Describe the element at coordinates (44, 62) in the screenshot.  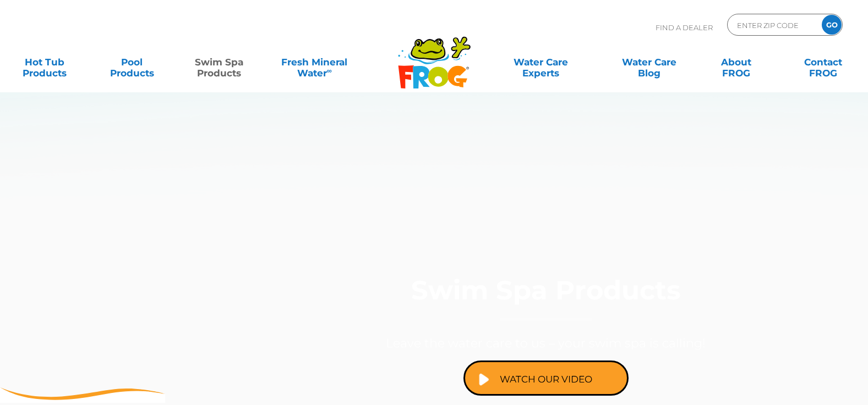
I see `a: Hot TubProducts` at that location.